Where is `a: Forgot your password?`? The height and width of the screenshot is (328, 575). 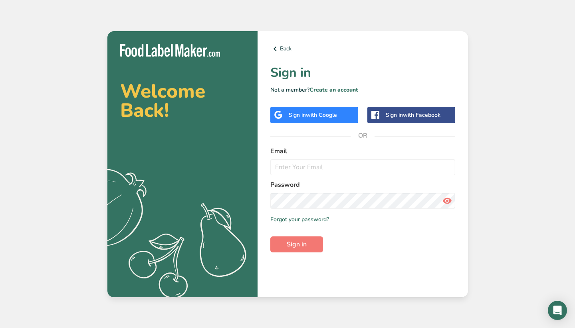
a: Forgot your password? is located at coordinates (300, 219).